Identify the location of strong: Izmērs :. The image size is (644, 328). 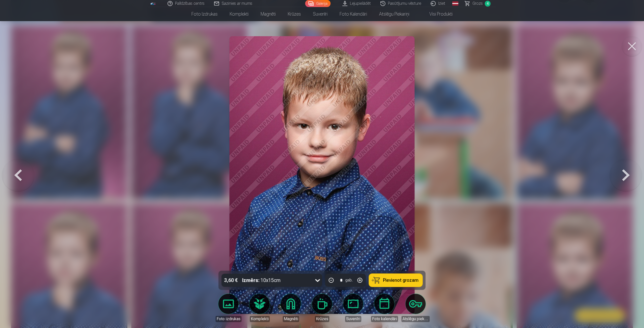
(250, 280).